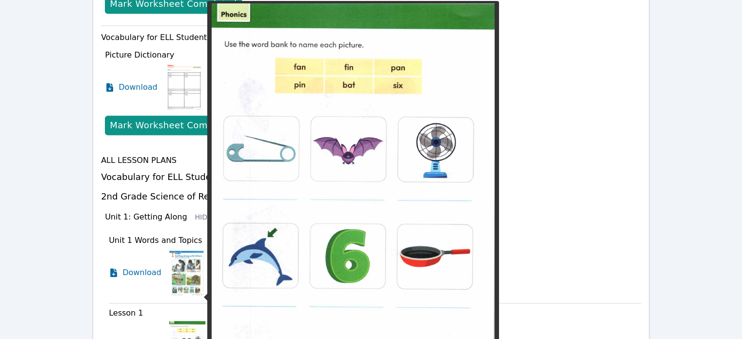 The height and width of the screenshot is (339, 742). What do you see at coordinates (371, 177) in the screenshot?
I see `h3: Vocabulary for ELL Students` at bounding box center [371, 177].